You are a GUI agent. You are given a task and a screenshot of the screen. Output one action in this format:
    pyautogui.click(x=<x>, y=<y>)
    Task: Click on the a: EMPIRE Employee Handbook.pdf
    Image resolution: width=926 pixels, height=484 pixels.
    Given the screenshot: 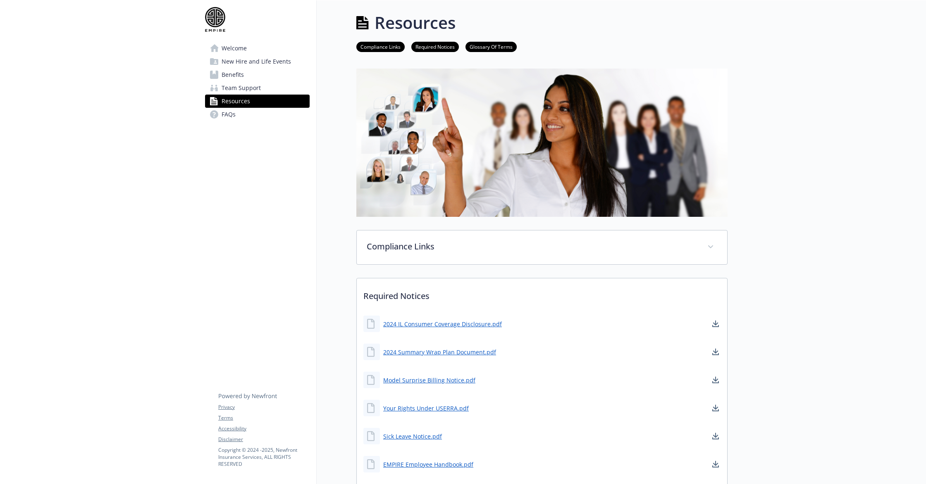 What is the action you would take?
    pyautogui.click(x=428, y=464)
    